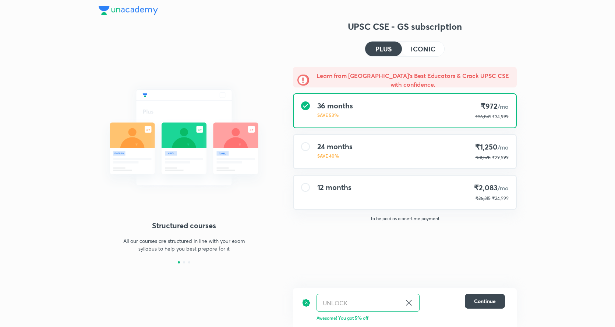 The image size is (615, 327). Describe the element at coordinates (184, 245) in the screenshot. I see `p: All our courses are structured in line with your exam syllabus to help you best prepare for it` at that location.